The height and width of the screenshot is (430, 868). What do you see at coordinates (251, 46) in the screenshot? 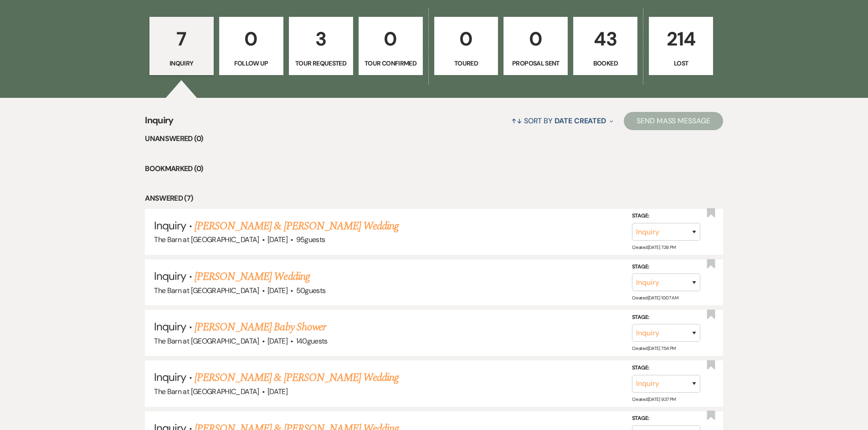
I see `a: 0Follow Up` at bounding box center [251, 46].